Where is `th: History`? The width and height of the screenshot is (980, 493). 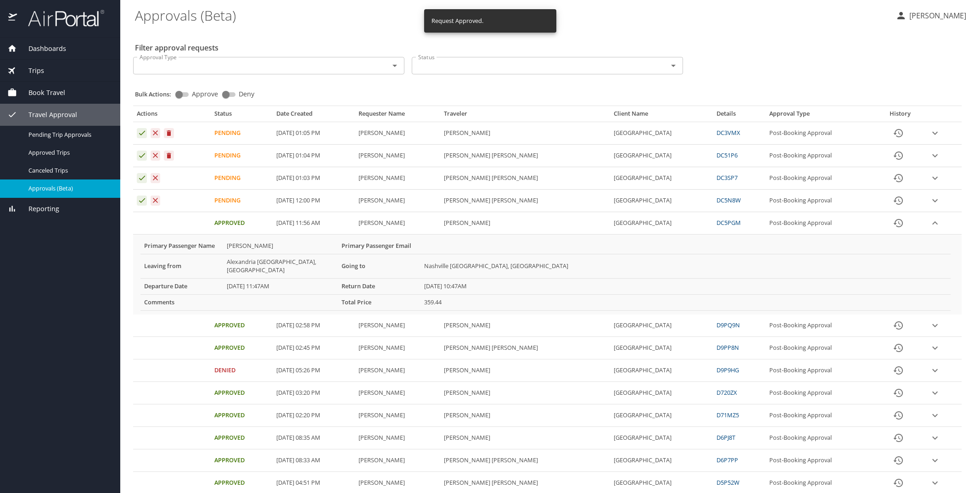 th: History is located at coordinates (900, 116).